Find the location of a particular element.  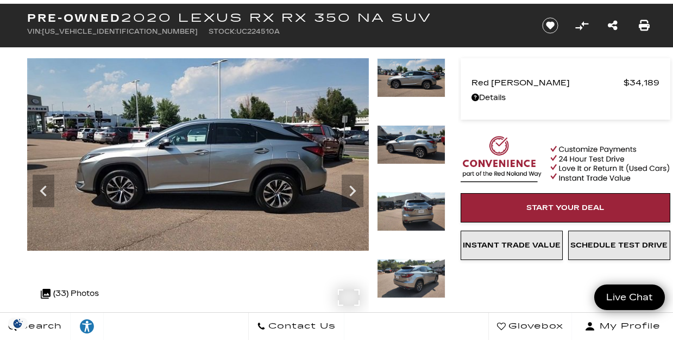

button: Compare Vehicle is located at coordinates (582, 26).